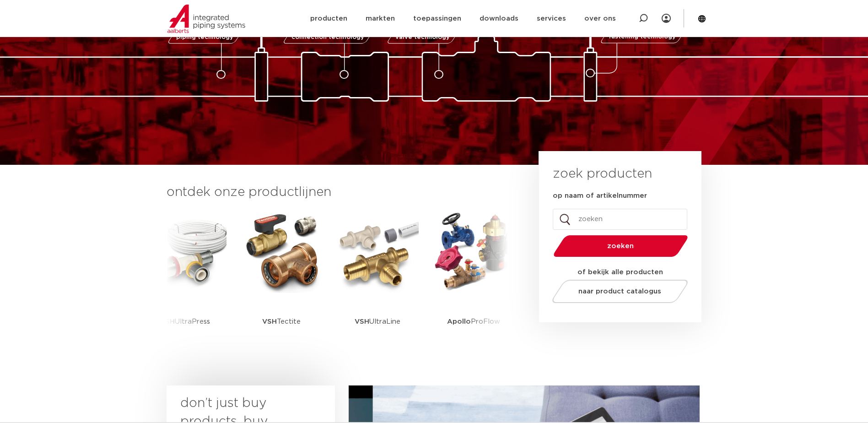 Image resolution: width=868 pixels, height=423 pixels. I want to click on a: markten, so click(380, 19).